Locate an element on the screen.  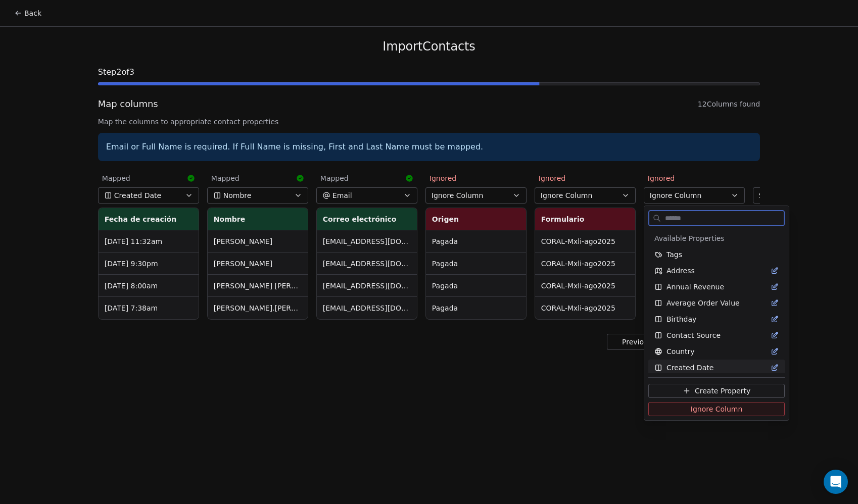
span: Contact Source is located at coordinates (694, 335).